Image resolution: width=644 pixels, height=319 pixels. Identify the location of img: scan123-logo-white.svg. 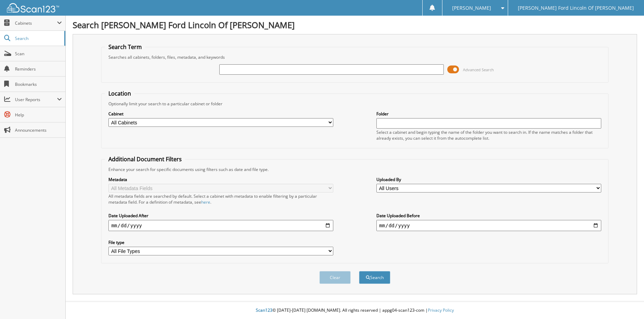
(33, 7).